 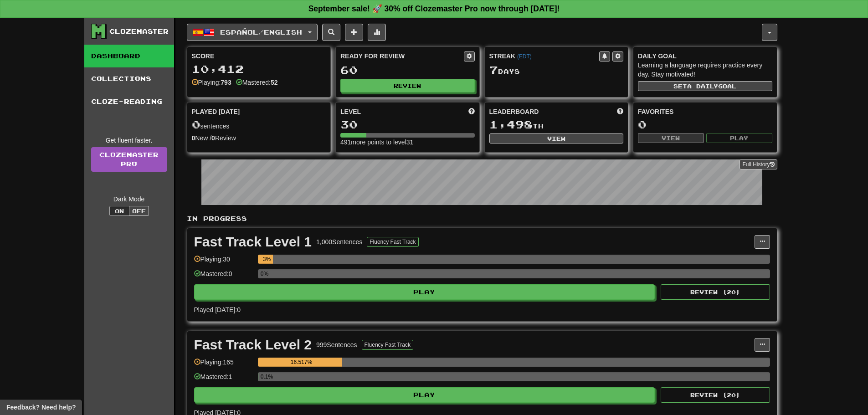 I want to click on button: More stats, so click(x=377, y=33).